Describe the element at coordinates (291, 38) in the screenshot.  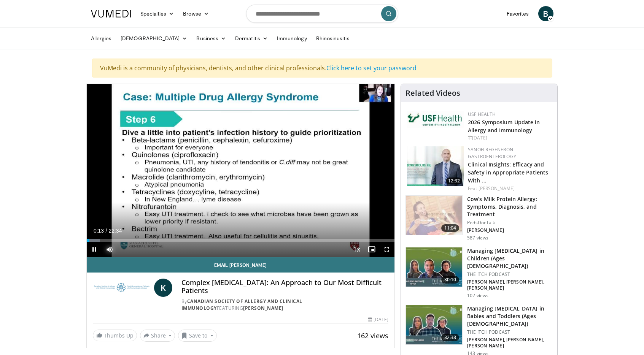
I see `a: Immunology` at that location.